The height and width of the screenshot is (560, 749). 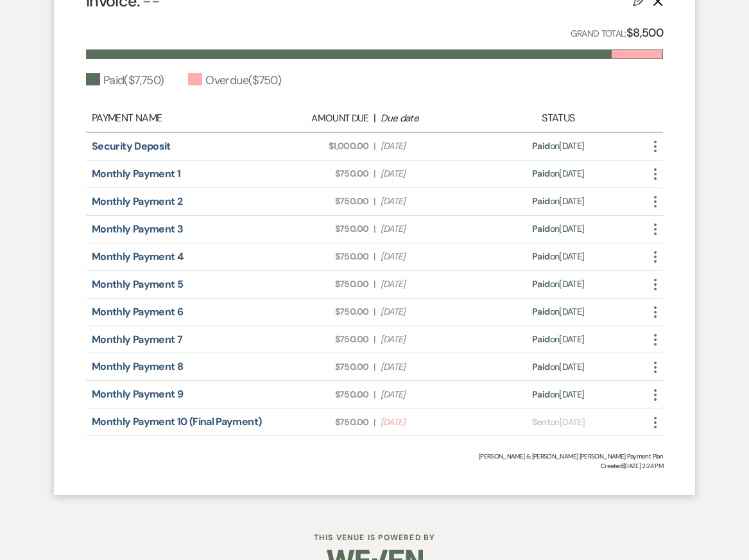 I want to click on a: Monthly Payment 7, so click(x=137, y=339).